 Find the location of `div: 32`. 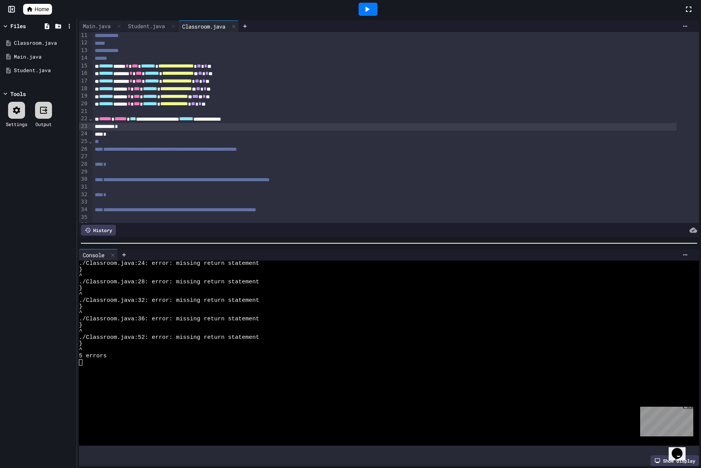

div: 32 is located at coordinates (84, 195).